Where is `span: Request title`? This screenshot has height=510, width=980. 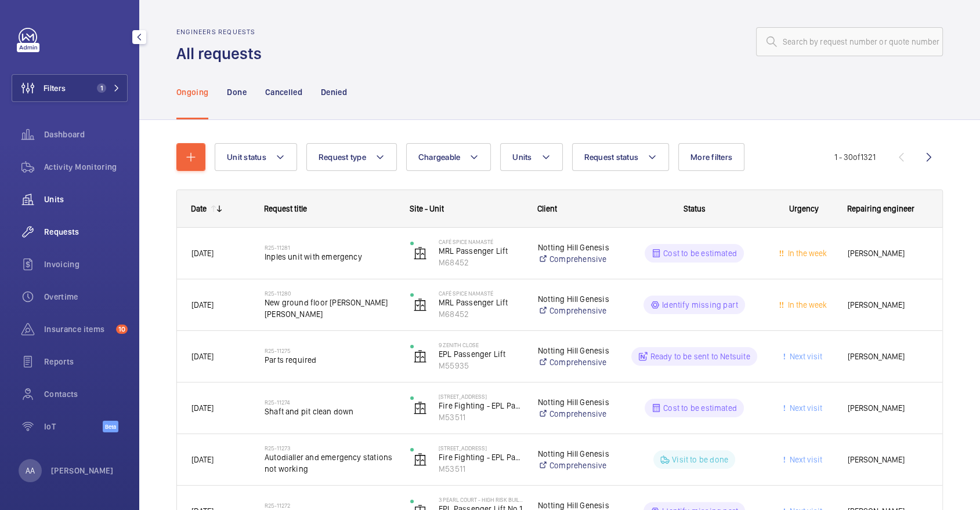
span: Request title is located at coordinates (285, 209).